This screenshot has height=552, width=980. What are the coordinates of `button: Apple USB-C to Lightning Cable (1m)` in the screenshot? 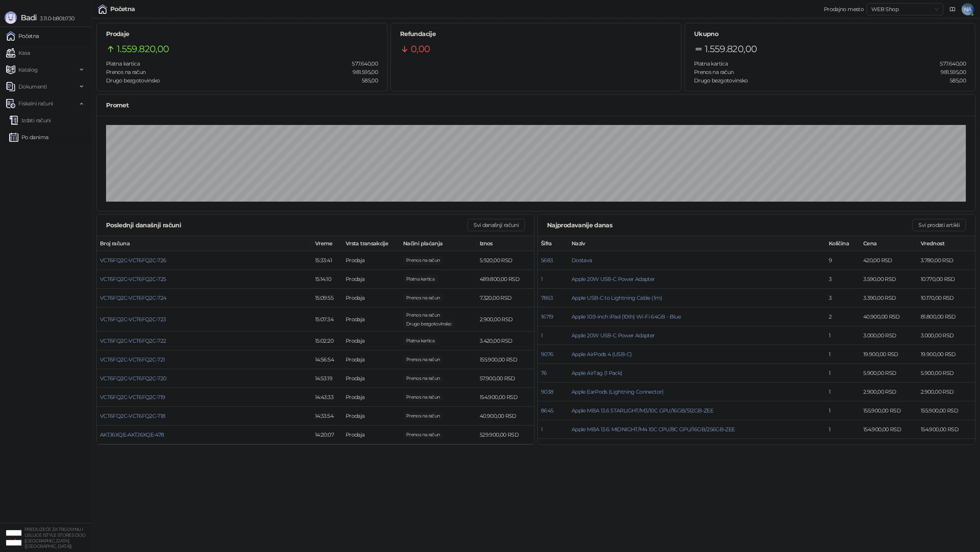 It's located at (617, 298).